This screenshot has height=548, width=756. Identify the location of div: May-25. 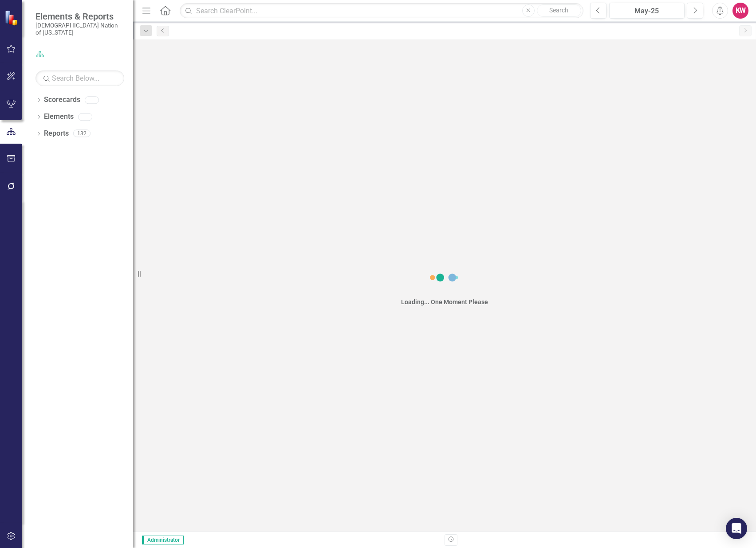
(646, 11).